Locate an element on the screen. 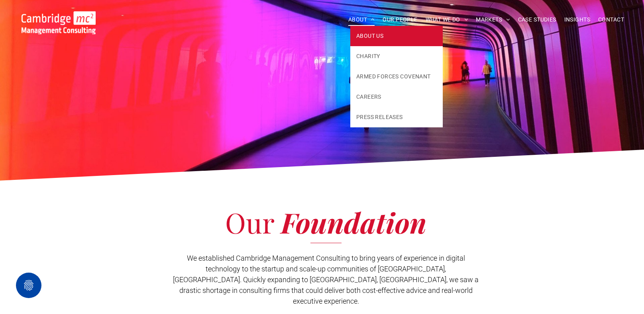 This screenshot has width=644, height=314. span: CHARITY is located at coordinates (368, 56).